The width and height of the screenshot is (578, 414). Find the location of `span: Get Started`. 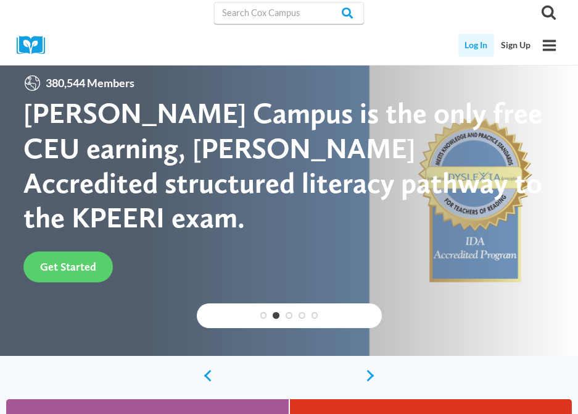

span: Get Started is located at coordinates (68, 266).